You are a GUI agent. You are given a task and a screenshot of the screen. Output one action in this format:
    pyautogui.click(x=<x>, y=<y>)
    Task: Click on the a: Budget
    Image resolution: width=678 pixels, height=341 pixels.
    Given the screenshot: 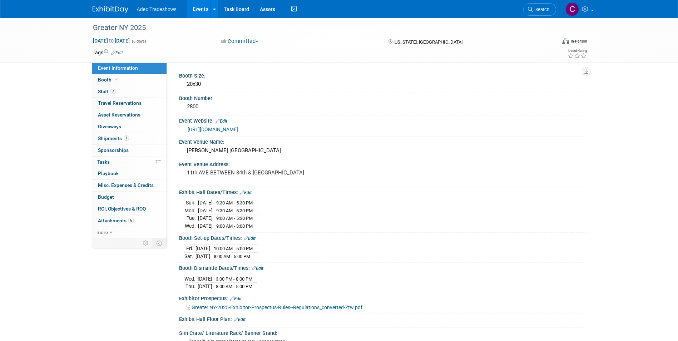 What is the action you would take?
    pyautogui.click(x=129, y=197)
    